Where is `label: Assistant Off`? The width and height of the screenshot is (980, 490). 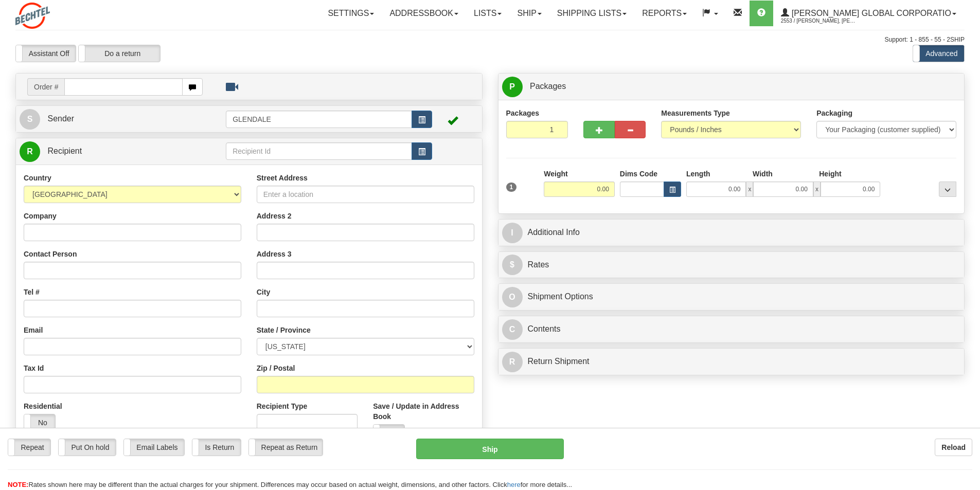
label: Assistant Off is located at coordinates (46, 53).